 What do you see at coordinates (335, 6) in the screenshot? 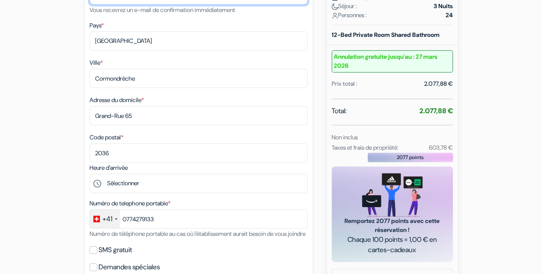
I see `img: moon.svg` at bounding box center [335, 6].